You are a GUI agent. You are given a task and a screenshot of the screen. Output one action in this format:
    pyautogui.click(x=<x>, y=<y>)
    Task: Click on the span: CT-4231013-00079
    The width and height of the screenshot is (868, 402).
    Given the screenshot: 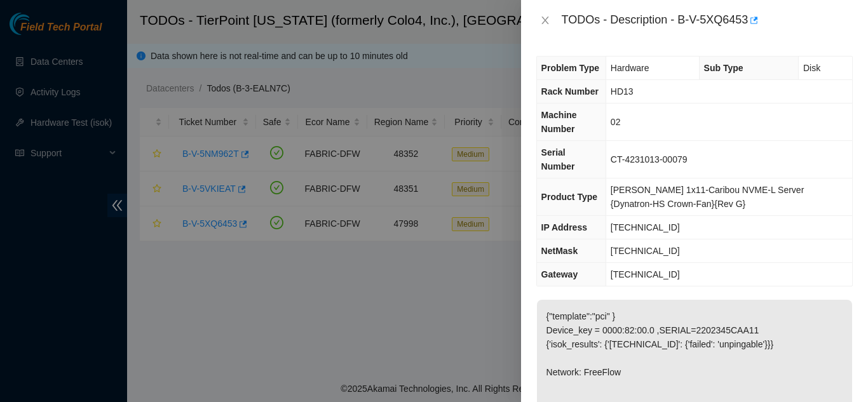 What is the action you would take?
    pyautogui.click(x=649, y=160)
    